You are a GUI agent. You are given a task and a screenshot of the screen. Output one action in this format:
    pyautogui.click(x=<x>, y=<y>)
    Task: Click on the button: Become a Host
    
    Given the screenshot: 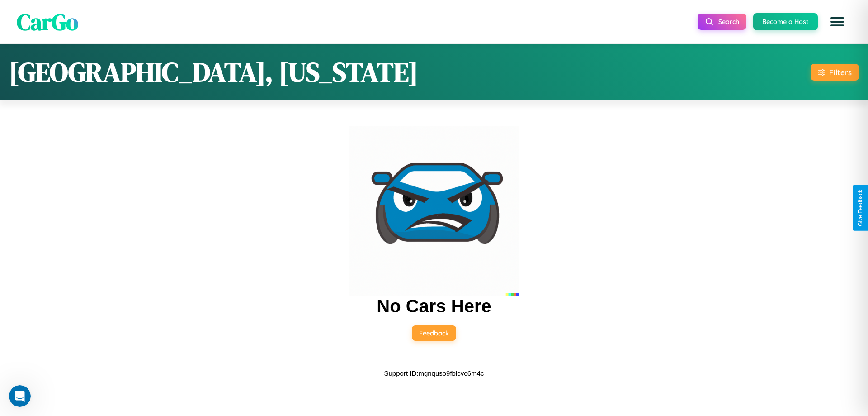 What is the action you would take?
    pyautogui.click(x=785, y=22)
    